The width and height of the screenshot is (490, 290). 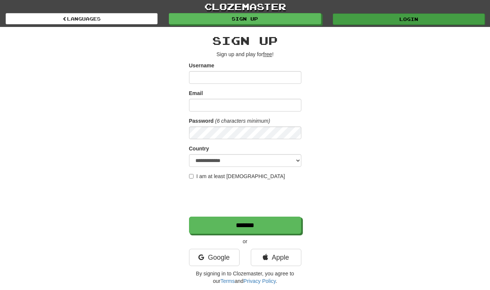 I want to click on p: or, so click(x=245, y=242).